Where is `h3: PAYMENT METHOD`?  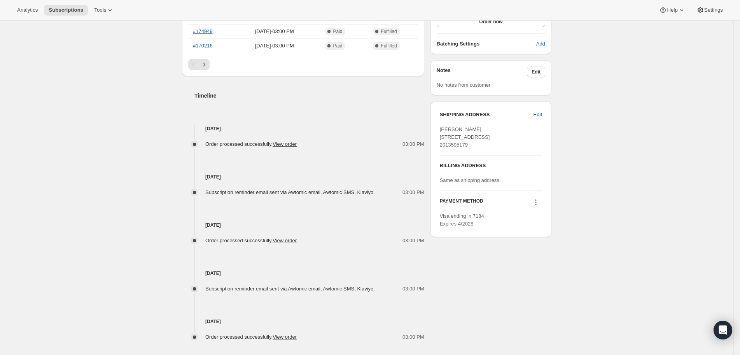 h3: PAYMENT METHOD is located at coordinates (461, 203).